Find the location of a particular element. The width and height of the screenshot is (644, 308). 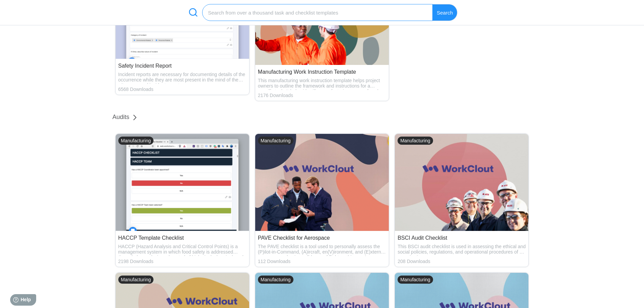

div: Safety Incident Report is located at coordinates (182, 66).